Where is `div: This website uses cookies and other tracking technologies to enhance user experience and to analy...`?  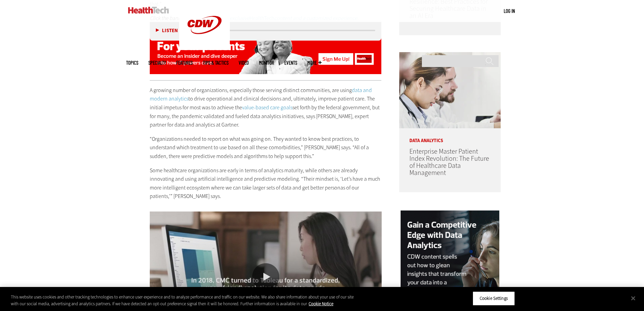 div: This website uses cookies and other tracking technologies to enhance user experience and to analy... is located at coordinates (182, 300).